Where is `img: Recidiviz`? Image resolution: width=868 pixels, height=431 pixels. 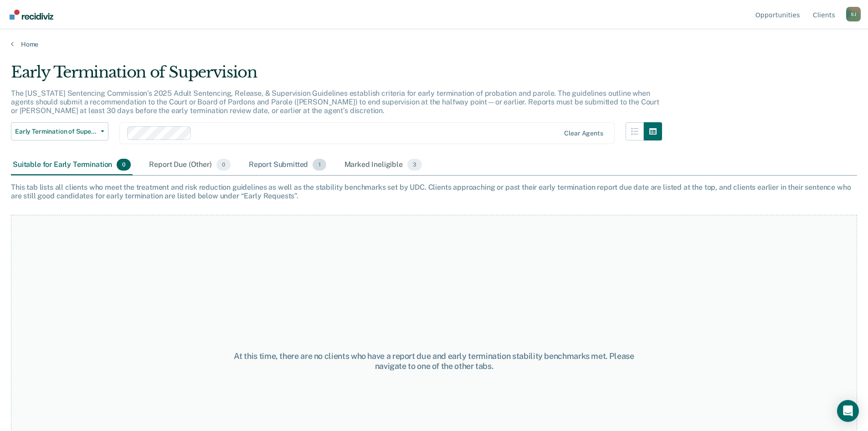 img: Recidiviz is located at coordinates (32, 14).